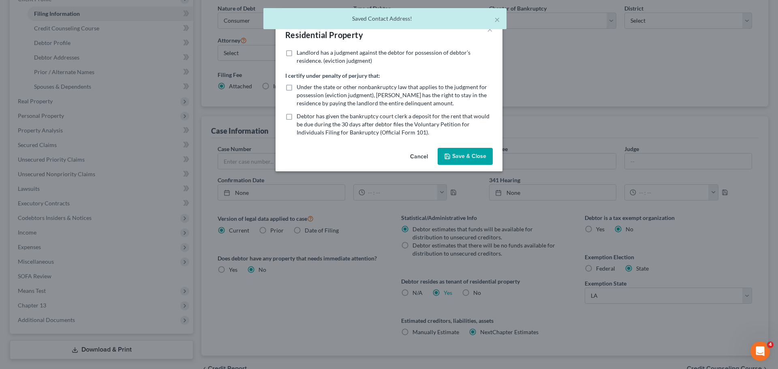  What do you see at coordinates (465, 156) in the screenshot?
I see `button: Save & Close` at bounding box center [465, 156].